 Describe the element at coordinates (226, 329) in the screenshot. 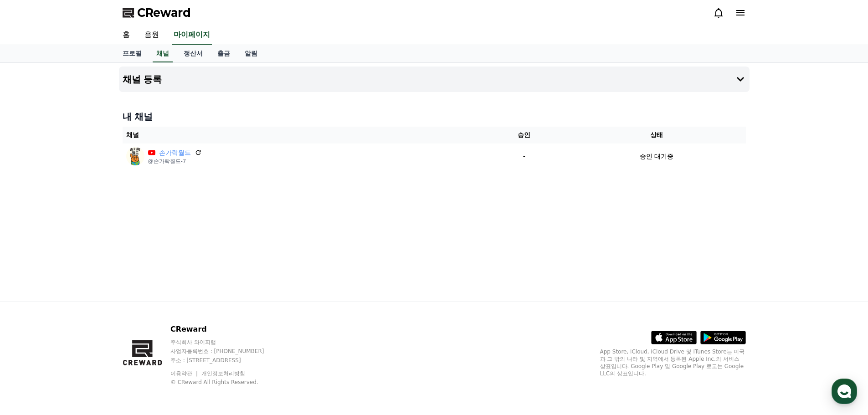

I see `p: CReward` at that location.